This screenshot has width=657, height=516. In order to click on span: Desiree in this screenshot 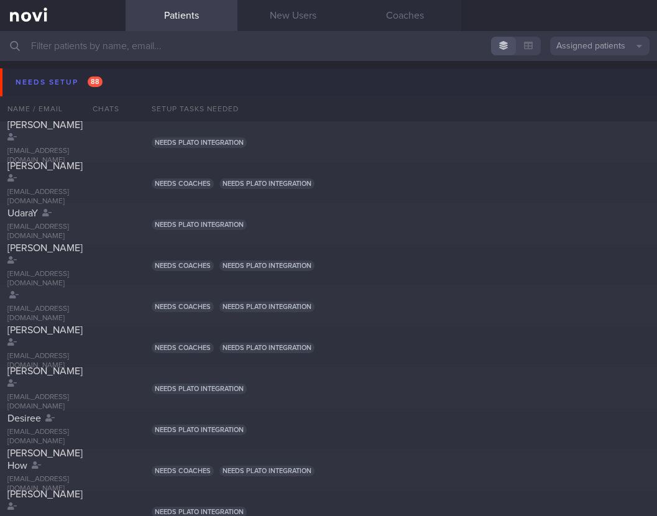, I will do `click(24, 418)`.